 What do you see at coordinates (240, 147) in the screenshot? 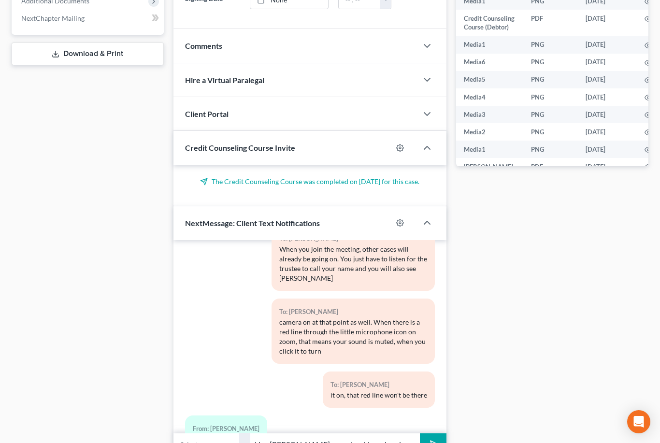
I see `span: Credit Counseling Course Invite` at bounding box center [240, 147].